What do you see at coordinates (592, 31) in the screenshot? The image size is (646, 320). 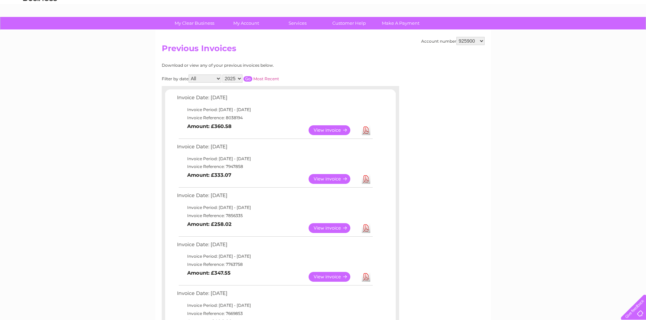 I see `a: Blog` at bounding box center [592, 31].